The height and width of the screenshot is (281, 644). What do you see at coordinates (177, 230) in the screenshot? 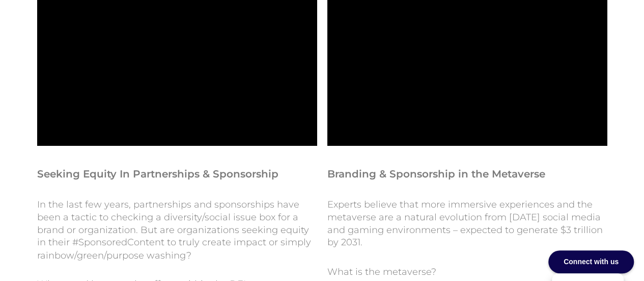
I see `p: In the last few years, partnerships and sponsorships have been a tactic to checking a diversity/s...` at bounding box center [177, 230].